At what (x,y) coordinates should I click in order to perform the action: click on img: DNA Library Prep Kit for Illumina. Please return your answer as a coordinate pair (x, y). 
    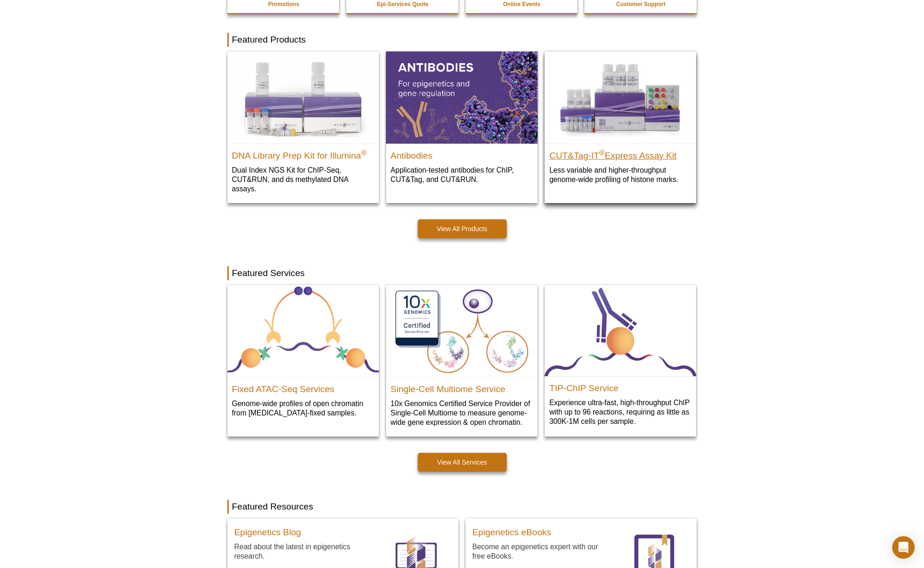
    Looking at the image, I should click on (303, 97).